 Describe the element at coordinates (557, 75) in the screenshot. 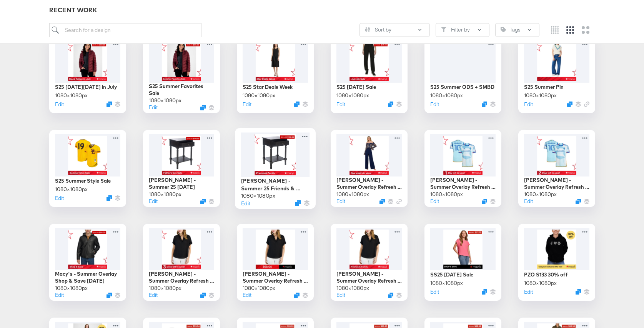

I see `div: S25 Summer Pin1080×1080pxEditDuplicate` at that location.